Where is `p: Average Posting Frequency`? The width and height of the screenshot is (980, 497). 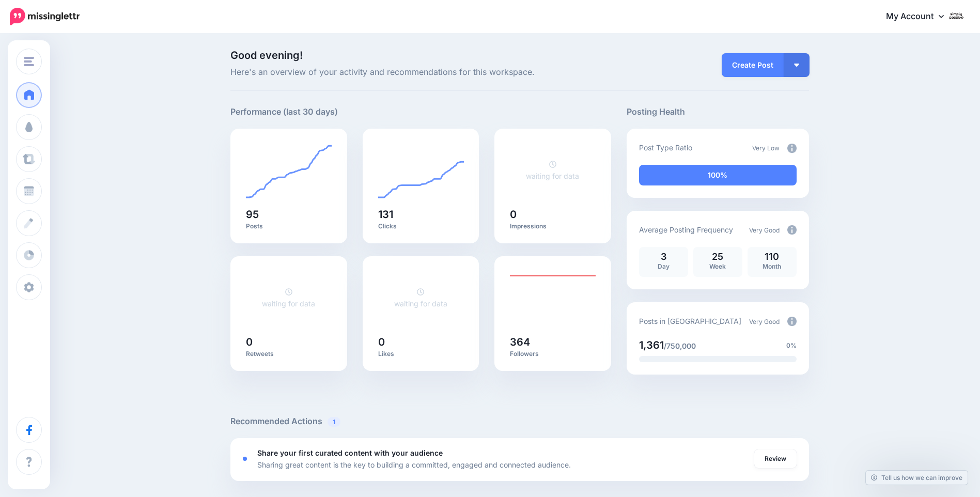
p: Average Posting Frequency is located at coordinates (686, 230).